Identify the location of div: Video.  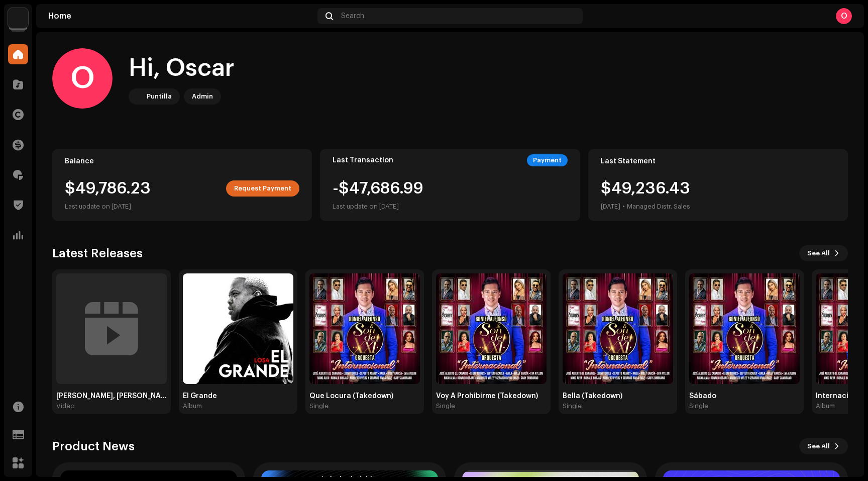
(65, 406).